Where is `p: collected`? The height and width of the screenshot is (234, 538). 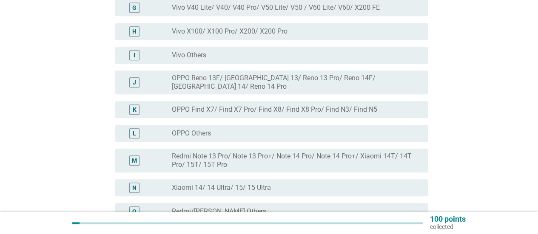
p: collected is located at coordinates (448, 227).